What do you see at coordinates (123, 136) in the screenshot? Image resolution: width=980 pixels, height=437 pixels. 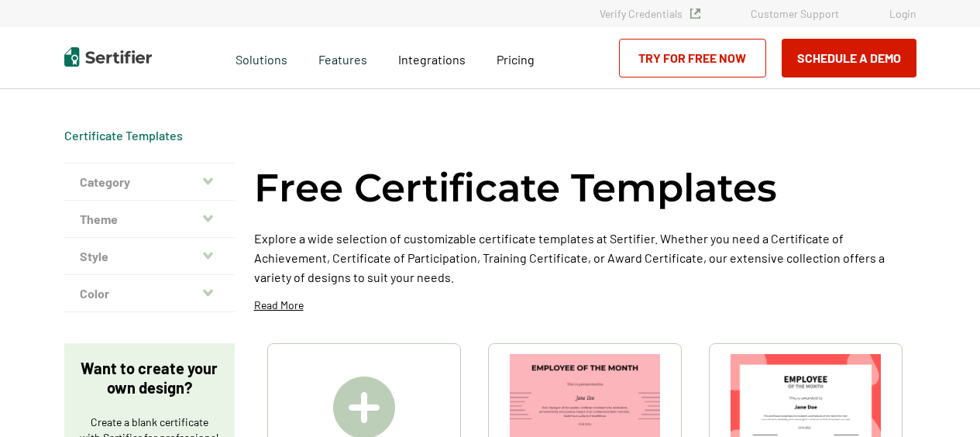 I see `div: Breadcrumb` at bounding box center [123, 136].